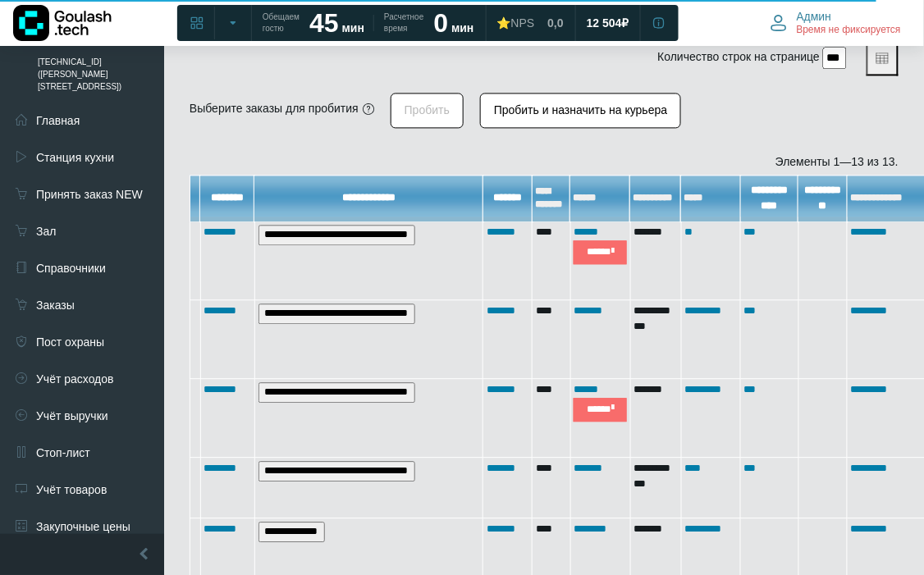 This screenshot has height=575, width=924. Describe the element at coordinates (281, 23) in the screenshot. I see `span: Обещаем гостю` at that location.